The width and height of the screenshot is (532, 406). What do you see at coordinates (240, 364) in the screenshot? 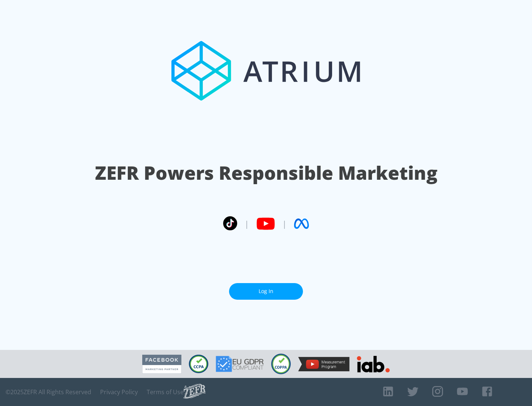
I see `img: GDPR Compliant` at bounding box center [240, 364].